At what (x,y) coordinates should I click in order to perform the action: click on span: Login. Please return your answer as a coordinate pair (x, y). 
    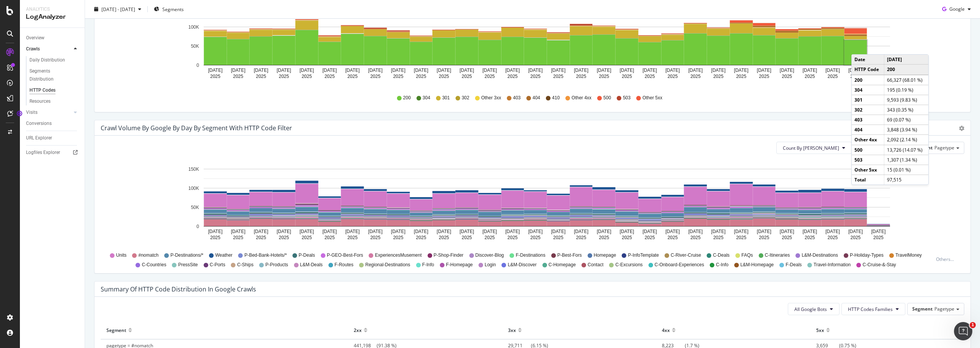
    Looking at the image, I should click on (490, 265).